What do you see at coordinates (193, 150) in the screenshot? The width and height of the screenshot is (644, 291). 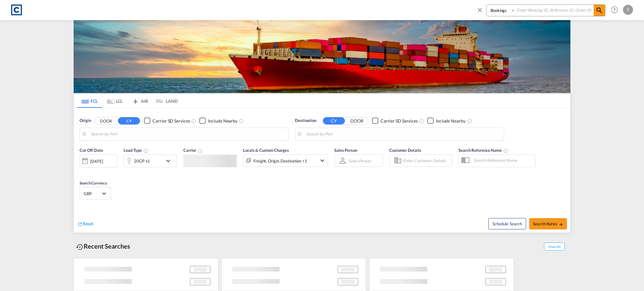 I see `span: Carrier` at bounding box center [193, 150].